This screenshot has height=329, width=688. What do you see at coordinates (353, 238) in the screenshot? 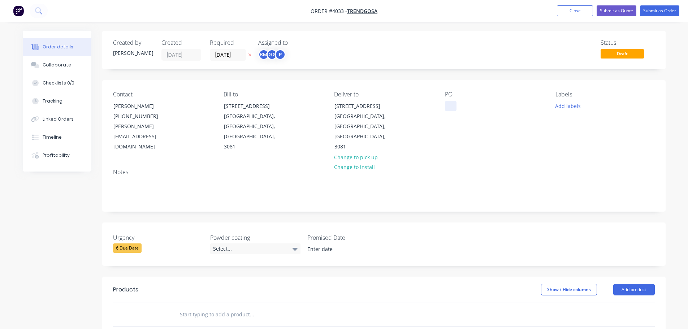
I see `label: Promised Date` at bounding box center [353, 238].